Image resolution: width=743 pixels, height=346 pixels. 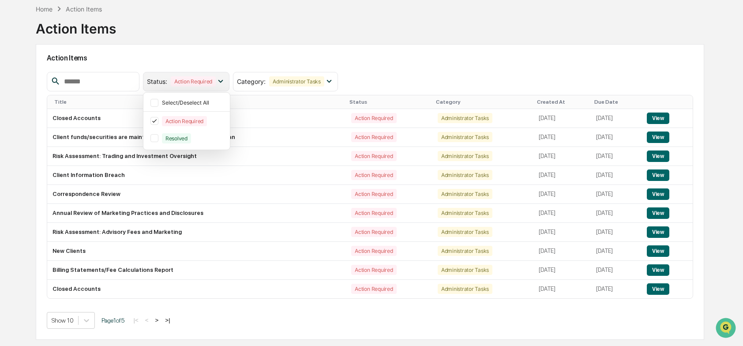 What do you see at coordinates (80, 80) in the screenshot?
I see `div: We're available if you need us!` at bounding box center [80, 80].